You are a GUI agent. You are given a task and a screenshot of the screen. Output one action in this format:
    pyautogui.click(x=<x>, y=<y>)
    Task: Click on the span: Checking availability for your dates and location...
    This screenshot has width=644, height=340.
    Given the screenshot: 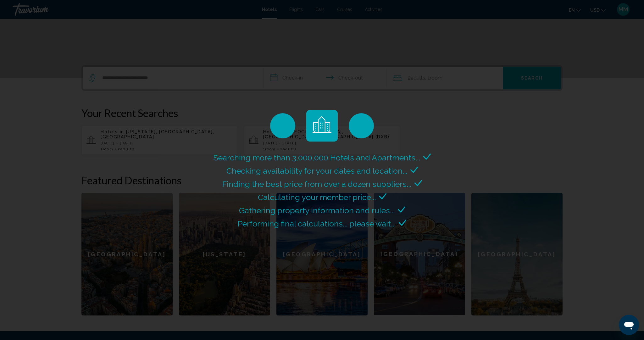 What is the action you would take?
    pyautogui.click(x=316, y=171)
    